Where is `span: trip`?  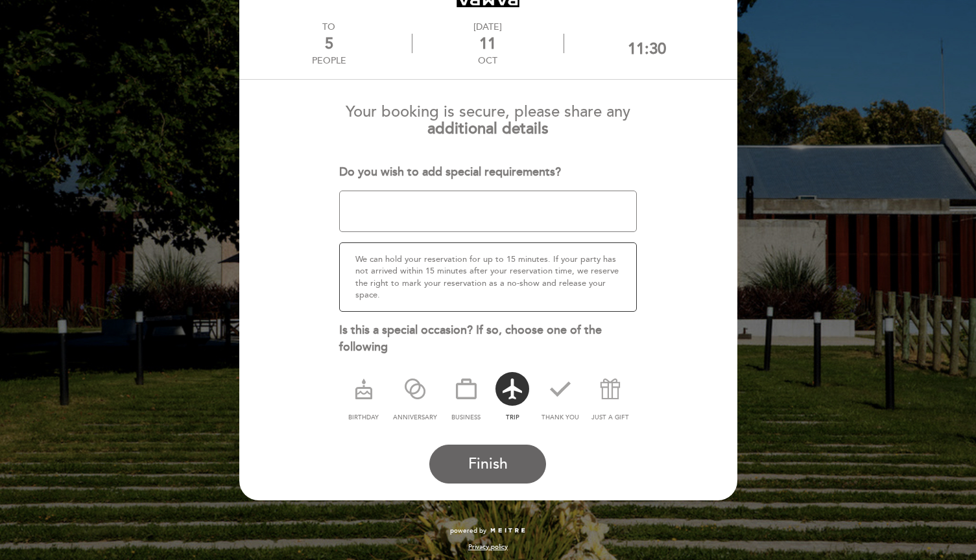 span: trip is located at coordinates (513, 417).